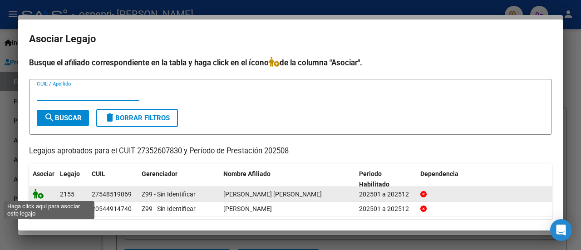 The width and height of the screenshot is (581, 250). I want to click on span: 2813, so click(67, 209).